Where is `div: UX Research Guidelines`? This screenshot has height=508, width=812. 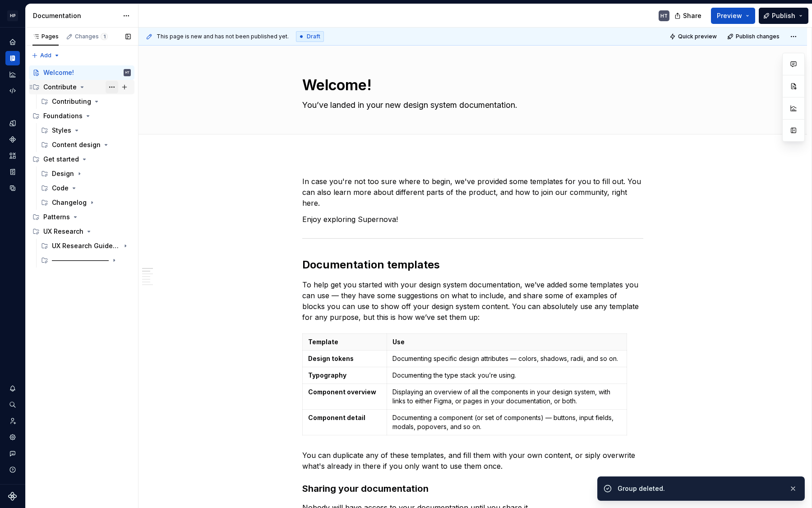
div: UX Research Guidelines is located at coordinates (85, 246).